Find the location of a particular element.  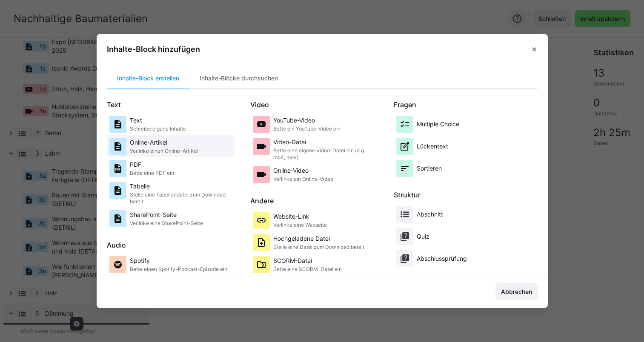

p: Online-Video is located at coordinates (303, 171).